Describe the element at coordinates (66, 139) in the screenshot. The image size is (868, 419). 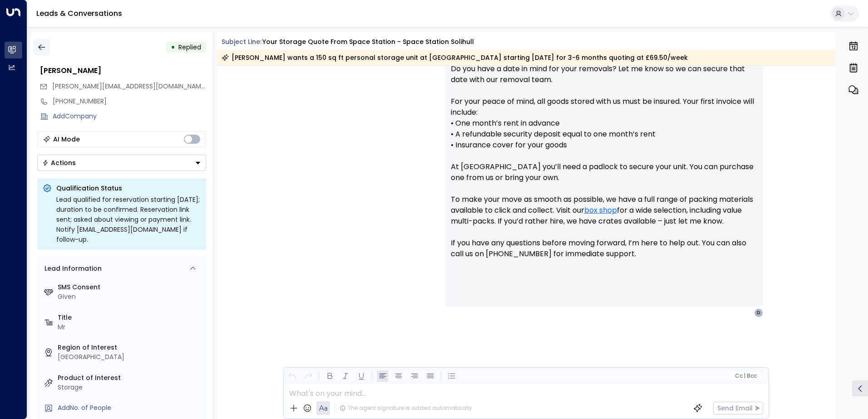
I see `div: AI Mode` at that location.